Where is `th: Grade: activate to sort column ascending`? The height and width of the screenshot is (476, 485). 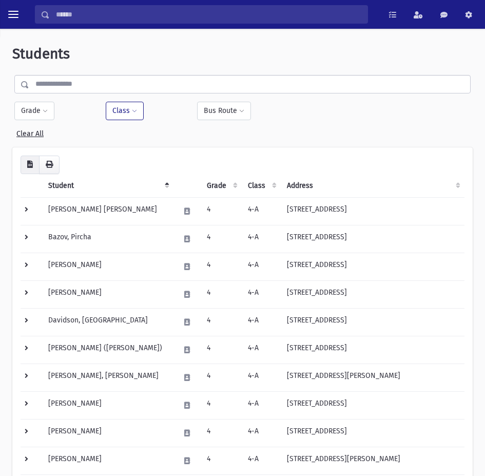
th: Grade: activate to sort column ascending is located at coordinates (221, 186).